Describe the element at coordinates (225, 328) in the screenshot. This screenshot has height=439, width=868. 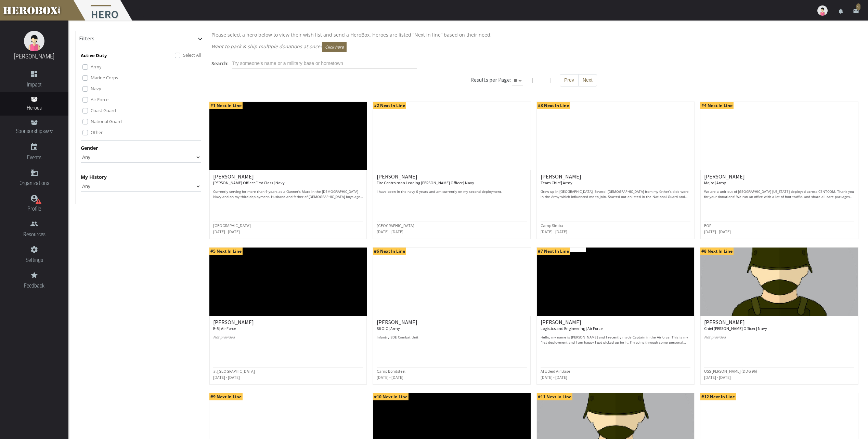
I see `small: E-5 | Air Force` at that location.